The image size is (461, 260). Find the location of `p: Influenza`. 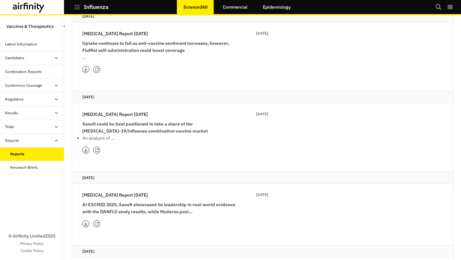

p: Influenza is located at coordinates (96, 7).